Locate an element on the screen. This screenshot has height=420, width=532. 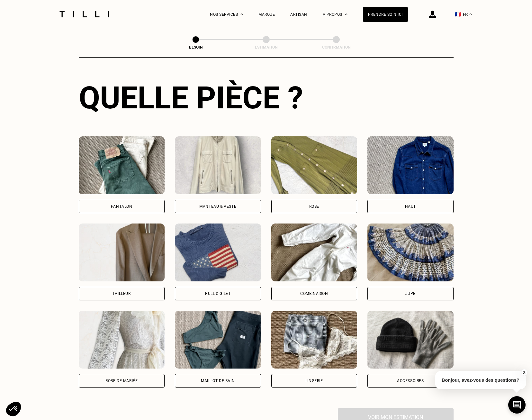
a: Marque is located at coordinates (266, 14).